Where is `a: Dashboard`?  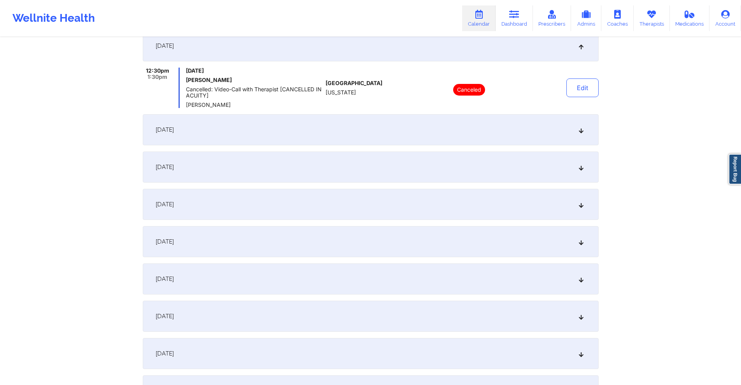 a: Dashboard is located at coordinates (514, 18).